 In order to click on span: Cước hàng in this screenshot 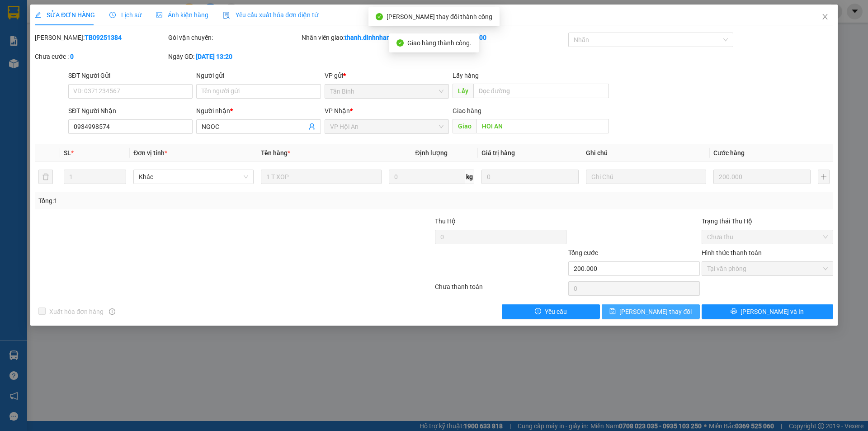, I will do `click(728, 153)`.